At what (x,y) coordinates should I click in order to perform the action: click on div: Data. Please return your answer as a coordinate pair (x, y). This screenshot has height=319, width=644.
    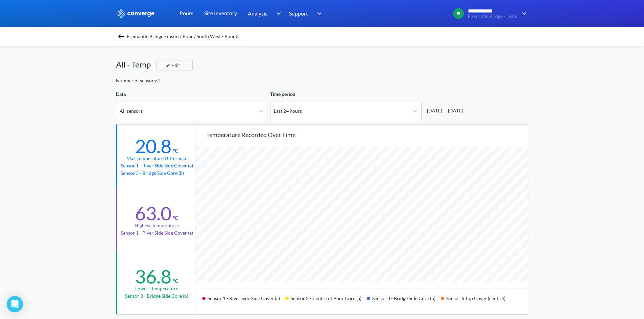
    Looking at the image, I should click on (192, 94).